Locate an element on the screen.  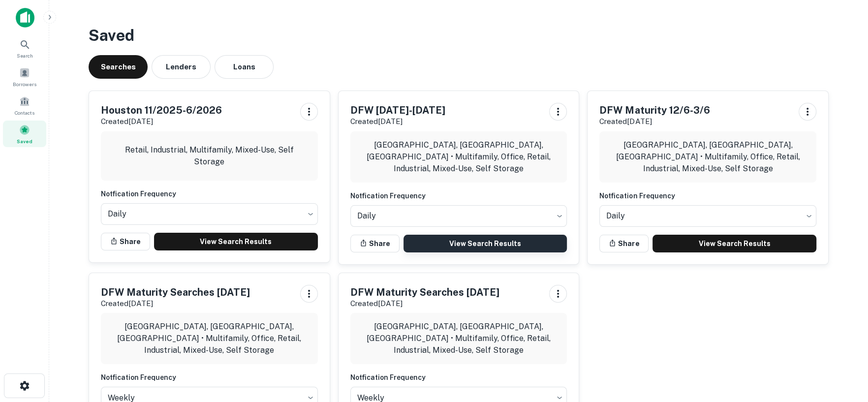
button: Searches is located at coordinates (118, 67).